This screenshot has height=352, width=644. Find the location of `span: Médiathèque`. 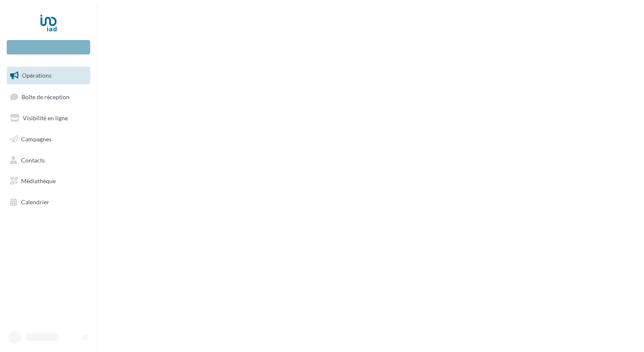

span: Médiathèque is located at coordinates (38, 181).